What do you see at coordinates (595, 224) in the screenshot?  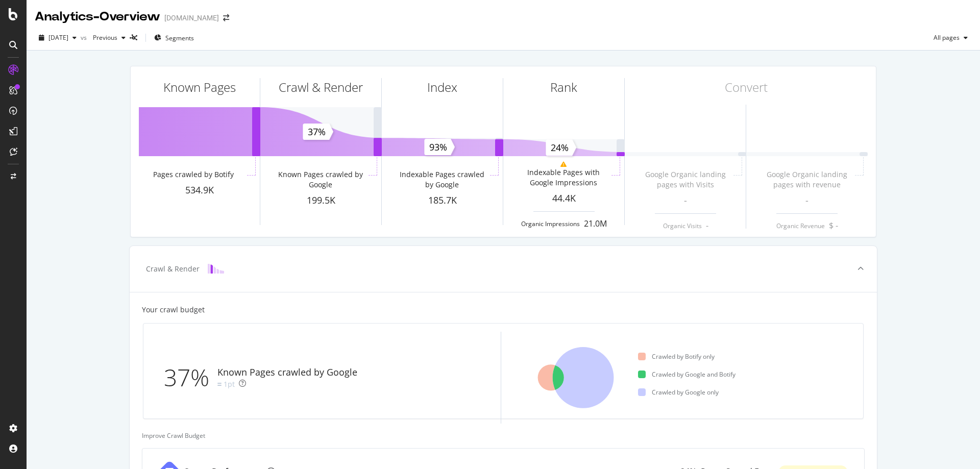 I see `div: 21.0M` at bounding box center [595, 224].